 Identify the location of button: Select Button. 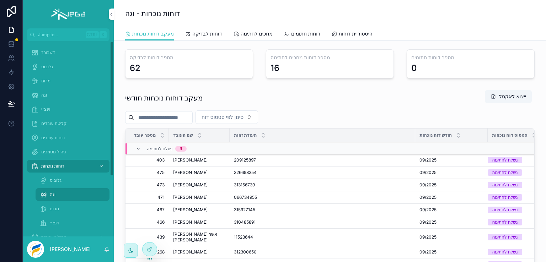
(227, 117).